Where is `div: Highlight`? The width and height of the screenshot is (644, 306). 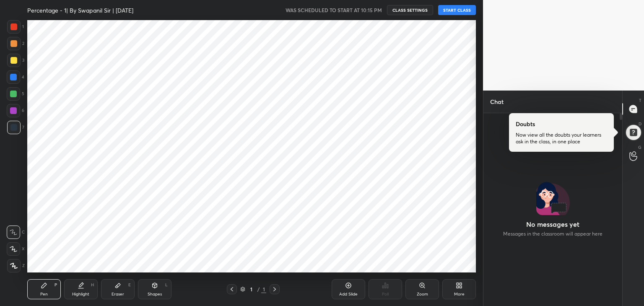 div: Highlight is located at coordinates (81, 294).